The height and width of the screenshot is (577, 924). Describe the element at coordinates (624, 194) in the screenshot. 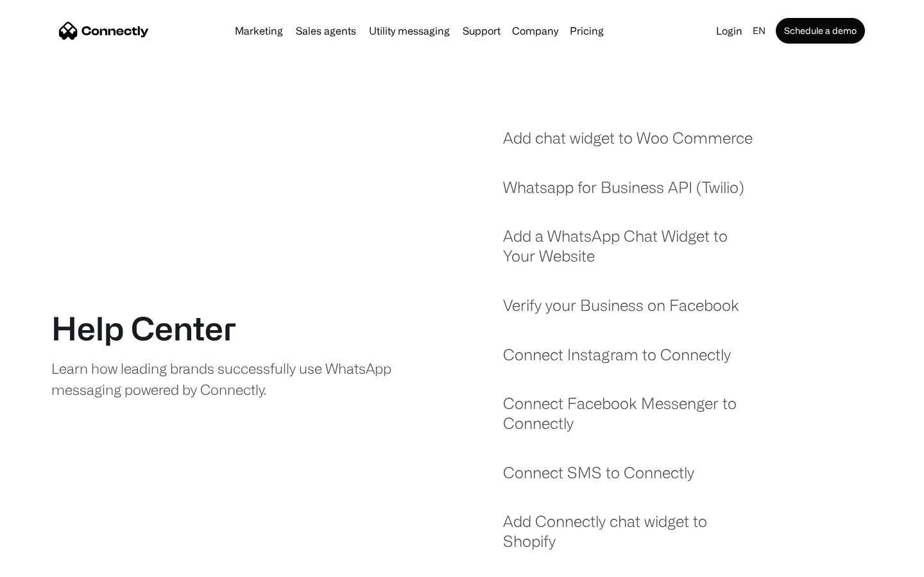

I see `a: Whatsapp for Business API (Twilio)` at that location.